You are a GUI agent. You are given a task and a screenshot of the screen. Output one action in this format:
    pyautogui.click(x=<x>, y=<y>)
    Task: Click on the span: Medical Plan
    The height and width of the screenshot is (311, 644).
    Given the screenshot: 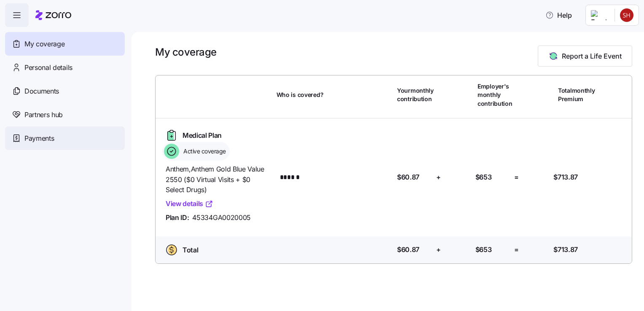 What is the action you would take?
    pyautogui.click(x=202, y=135)
    